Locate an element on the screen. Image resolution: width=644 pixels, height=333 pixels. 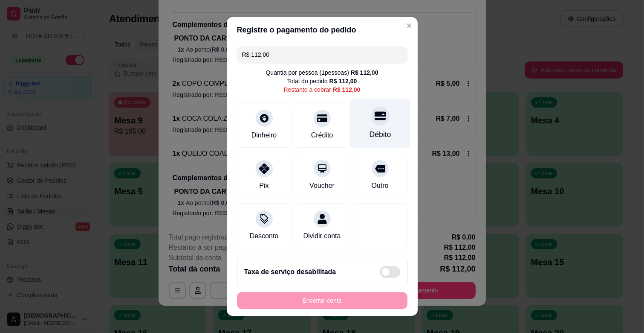
div: Voucher is located at coordinates (322, 185).